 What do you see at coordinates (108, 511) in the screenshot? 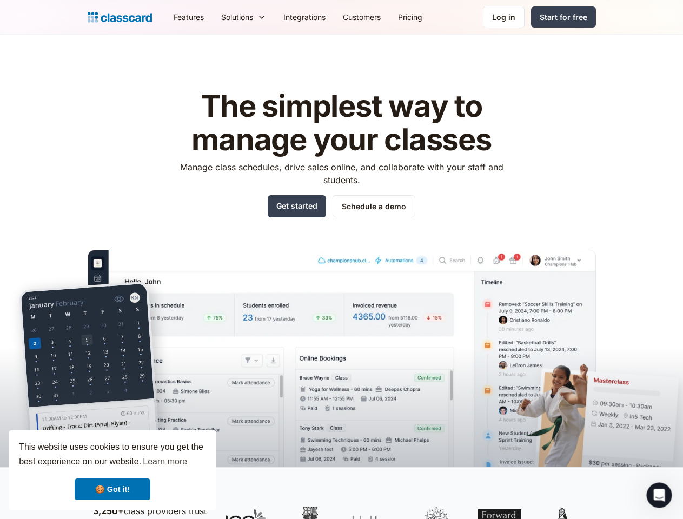
I see `strong: 3,250+` at bounding box center [108, 511].